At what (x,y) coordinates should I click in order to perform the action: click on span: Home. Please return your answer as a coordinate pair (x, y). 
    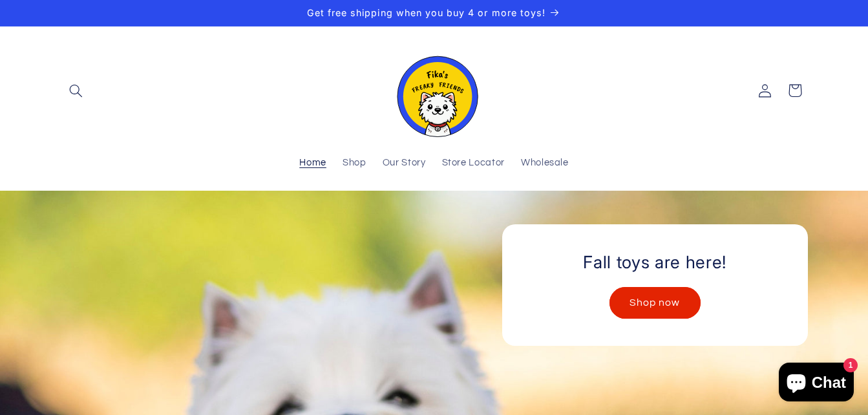
    Looking at the image, I should click on (312, 163).